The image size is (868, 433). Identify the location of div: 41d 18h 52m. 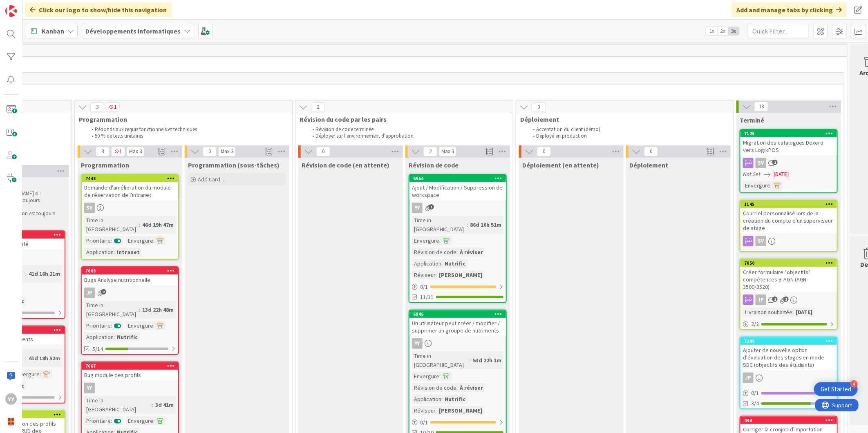
(44, 358).